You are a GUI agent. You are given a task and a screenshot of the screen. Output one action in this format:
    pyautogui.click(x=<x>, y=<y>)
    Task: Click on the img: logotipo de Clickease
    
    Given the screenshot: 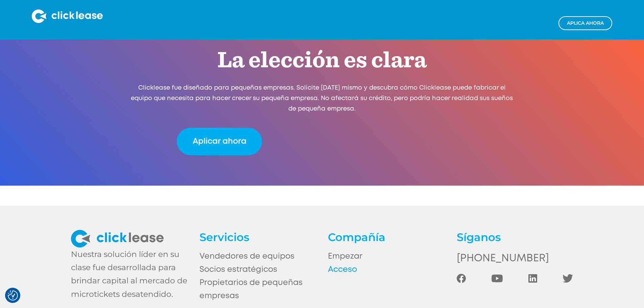 What is the action you would take?
    pyautogui.click(x=117, y=239)
    